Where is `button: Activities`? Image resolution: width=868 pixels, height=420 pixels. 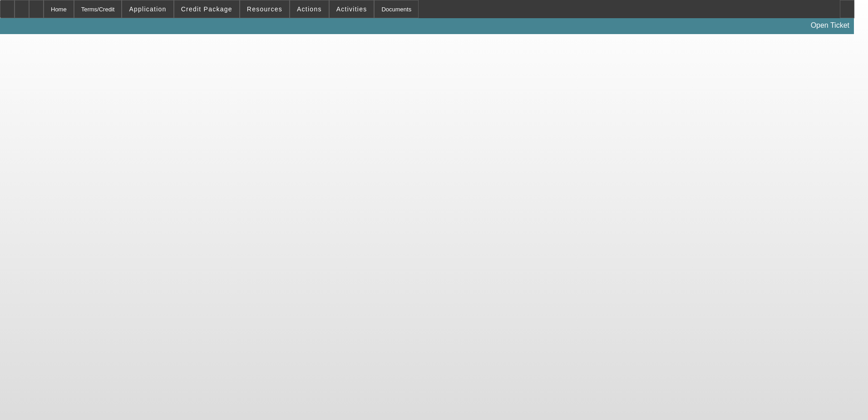 button: Activities is located at coordinates (352, 9).